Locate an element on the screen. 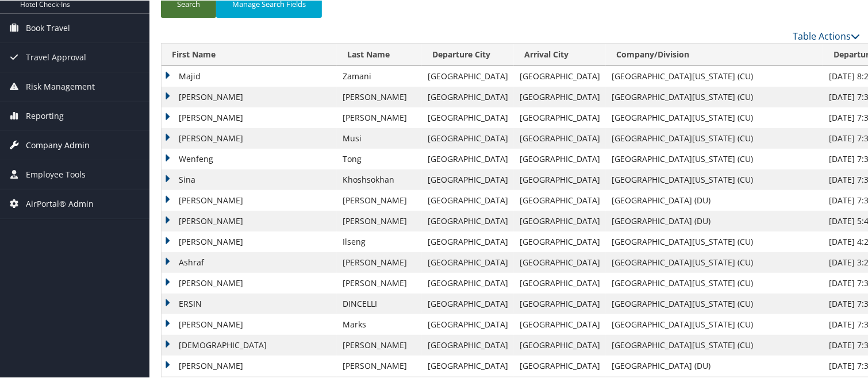  td: Khoshsokhan is located at coordinates (379, 180).